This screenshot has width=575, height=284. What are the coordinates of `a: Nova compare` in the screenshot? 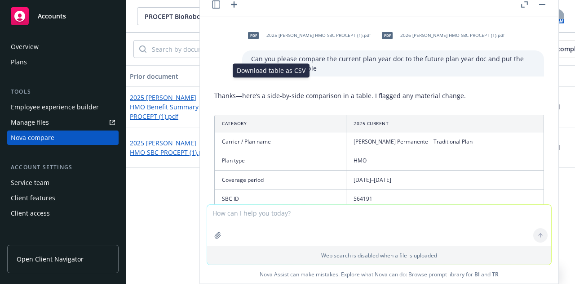 It's located at (63, 138).